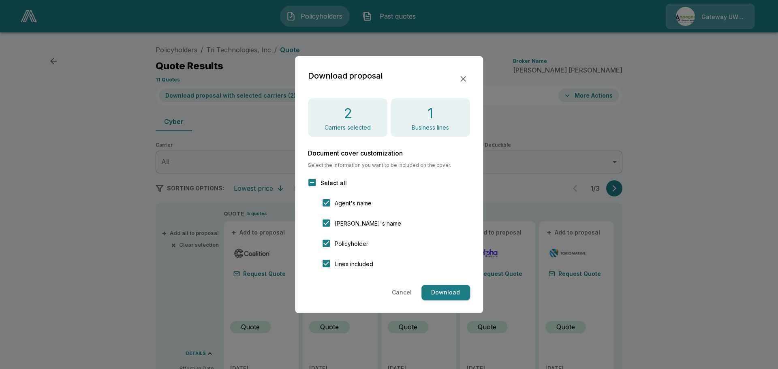  I want to click on span: Select the information you want to be included on the cover., so click(389, 165).